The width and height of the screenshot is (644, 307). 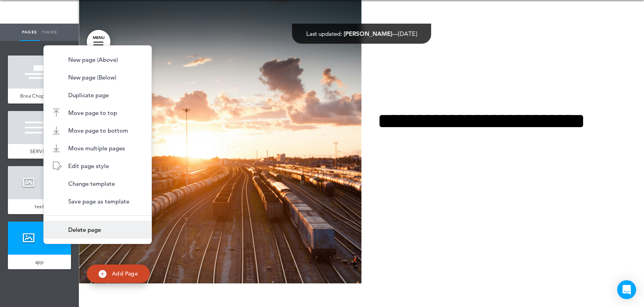 What do you see at coordinates (97, 148) in the screenshot?
I see `span: Move multiple pages` at bounding box center [97, 148].